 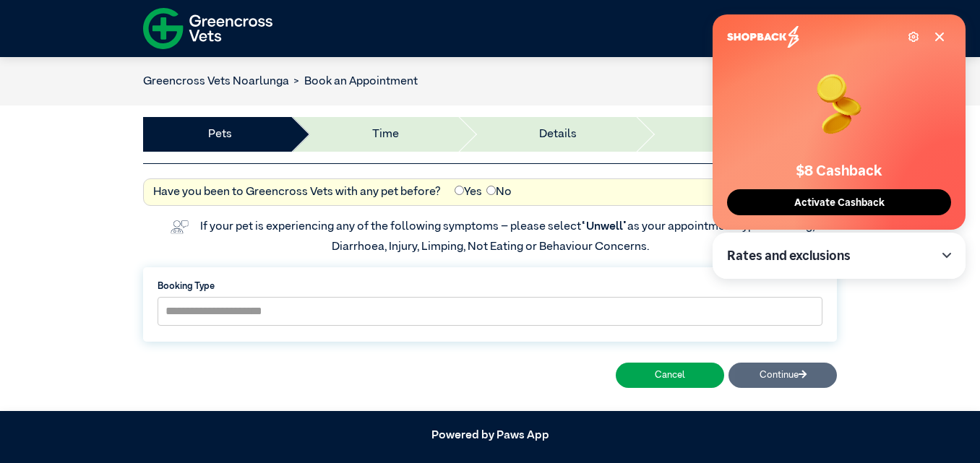 What do you see at coordinates (180, 227) in the screenshot?
I see `img: vet` at bounding box center [180, 227].